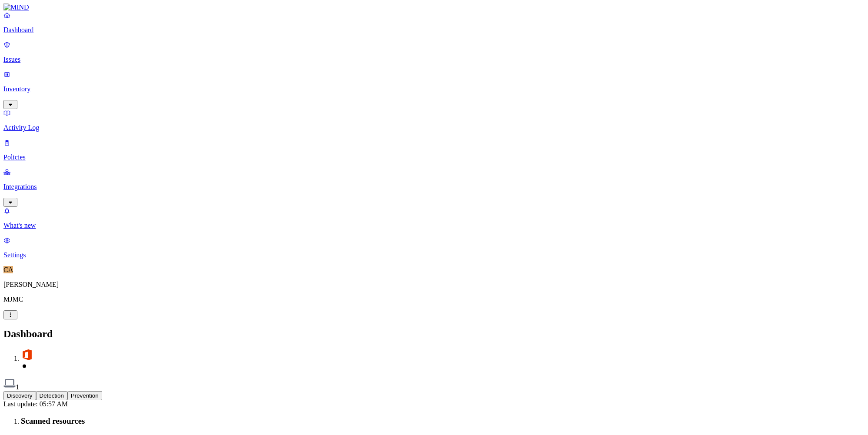 This screenshot has width=868, height=435. Describe the element at coordinates (434, 248) in the screenshot. I see `a: Settings` at that location.